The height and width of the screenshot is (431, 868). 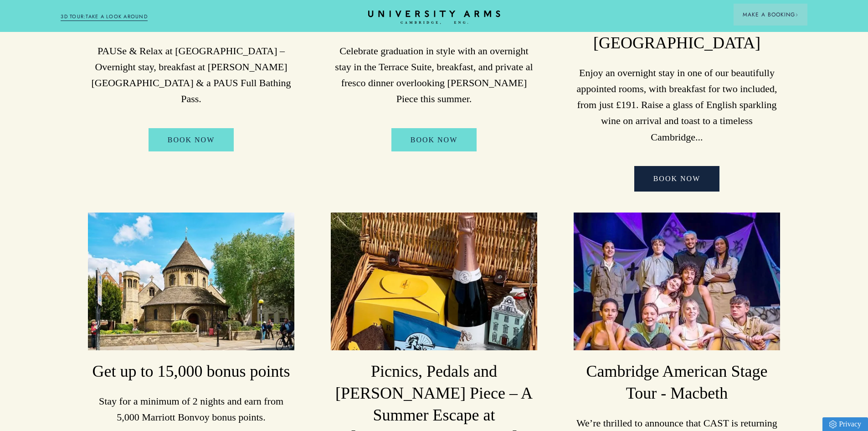 What do you see at coordinates (434, 17) in the screenshot?
I see `a: Home` at bounding box center [434, 17].